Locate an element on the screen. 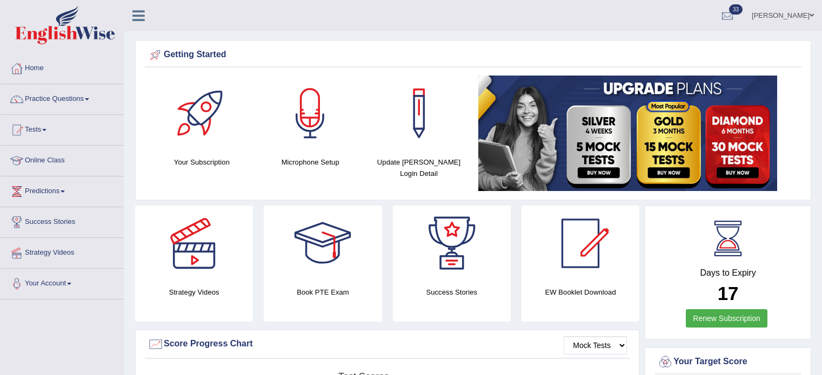  a: Predictions is located at coordinates (62, 190).